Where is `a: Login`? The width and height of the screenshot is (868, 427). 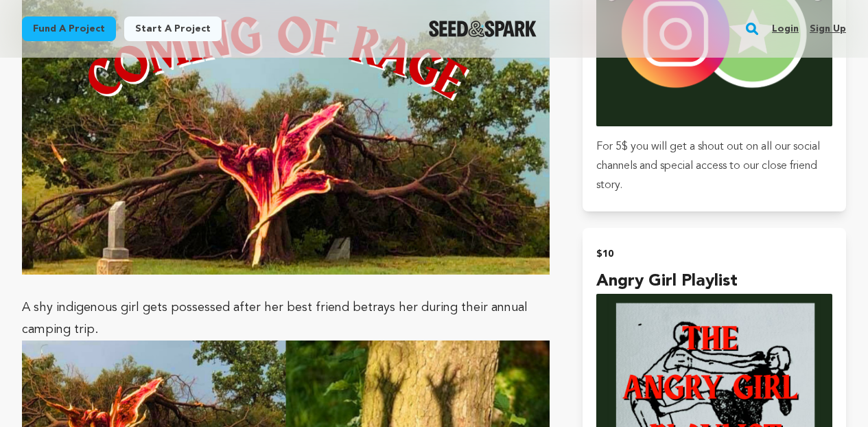
a: Login is located at coordinates (785, 29).